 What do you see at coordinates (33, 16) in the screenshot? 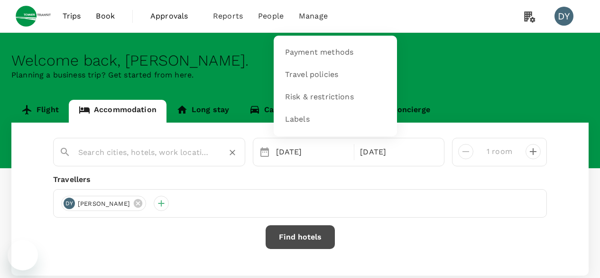
I see `img: Tower Transit Singapore` at bounding box center [33, 16].